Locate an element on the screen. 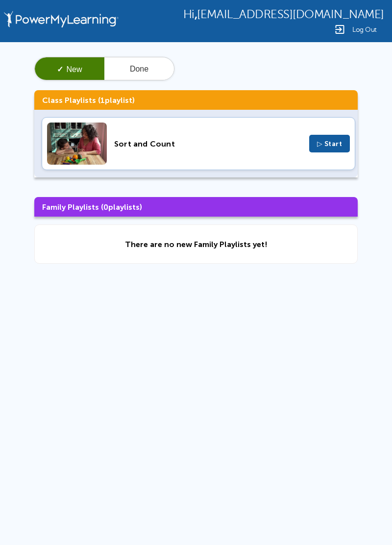 This screenshot has height=545, width=392. button: ▷ Start is located at coordinates (330, 143).